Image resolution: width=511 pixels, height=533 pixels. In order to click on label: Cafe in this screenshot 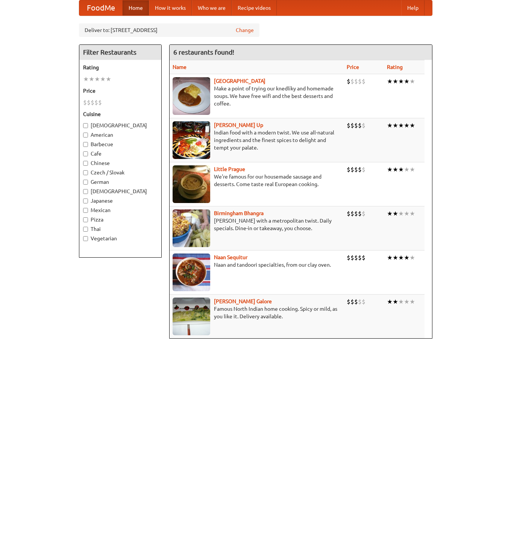, I will do `click(120, 154)`.